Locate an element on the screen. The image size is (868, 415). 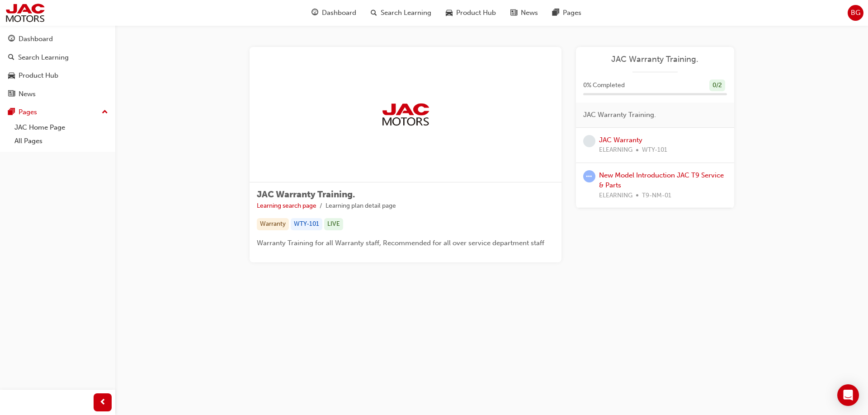
a: jac-portal is located at coordinates (25, 13).